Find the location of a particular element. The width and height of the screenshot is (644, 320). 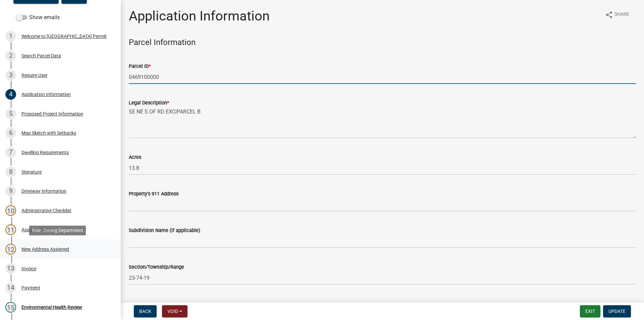

div: Environmental Health Review is located at coordinates (52, 307).